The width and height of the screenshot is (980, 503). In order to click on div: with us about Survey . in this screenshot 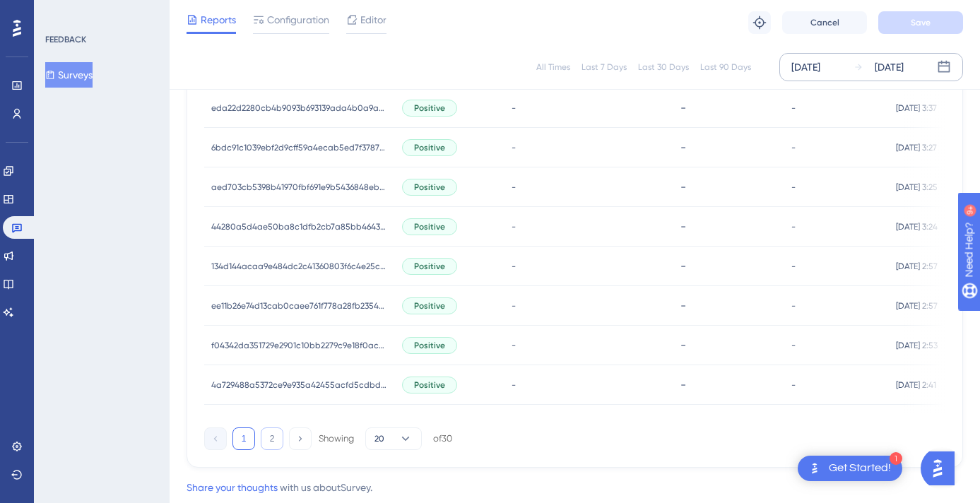, I will do `click(279, 488)`.